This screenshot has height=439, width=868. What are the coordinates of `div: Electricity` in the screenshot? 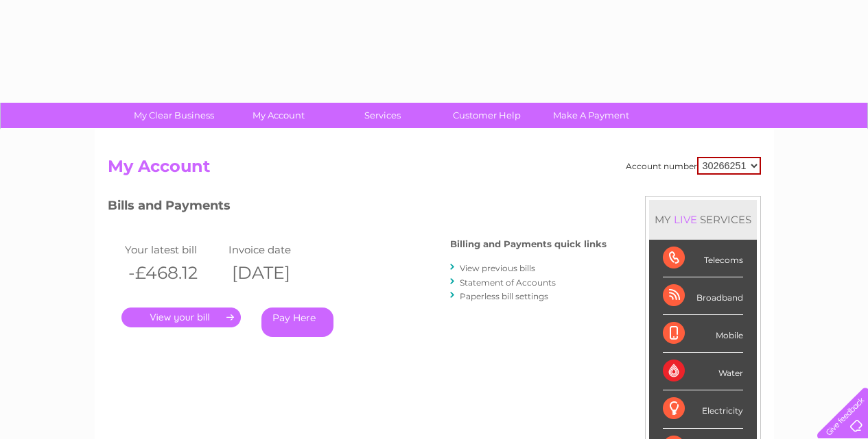 It's located at (702, 409).